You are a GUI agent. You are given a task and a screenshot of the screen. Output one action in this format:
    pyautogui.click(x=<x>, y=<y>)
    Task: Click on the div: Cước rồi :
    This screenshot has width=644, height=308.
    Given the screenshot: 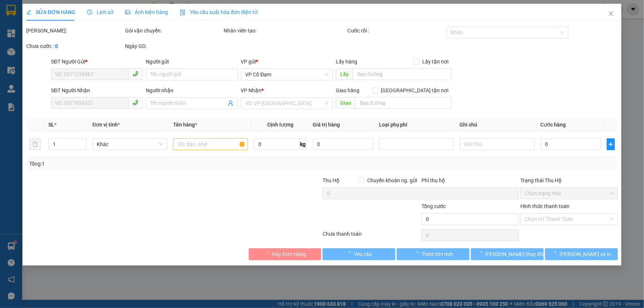 What is the action you would take?
    pyautogui.click(x=396, y=30)
    